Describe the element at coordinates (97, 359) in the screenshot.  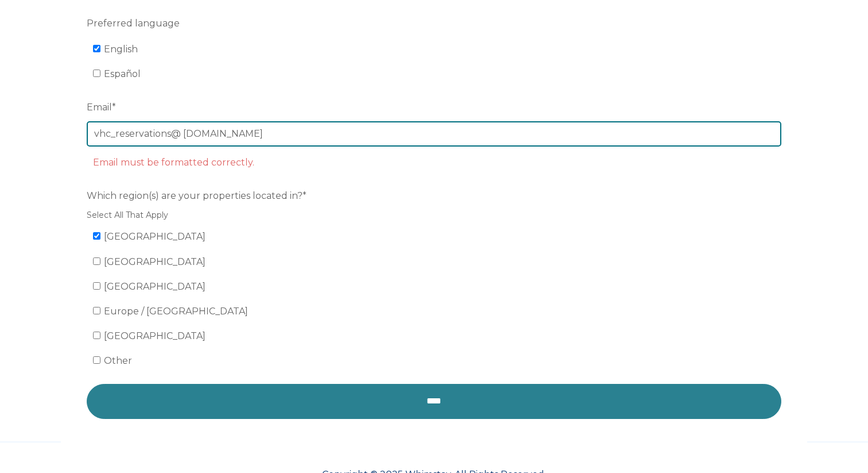
I see `input: Other` at that location.